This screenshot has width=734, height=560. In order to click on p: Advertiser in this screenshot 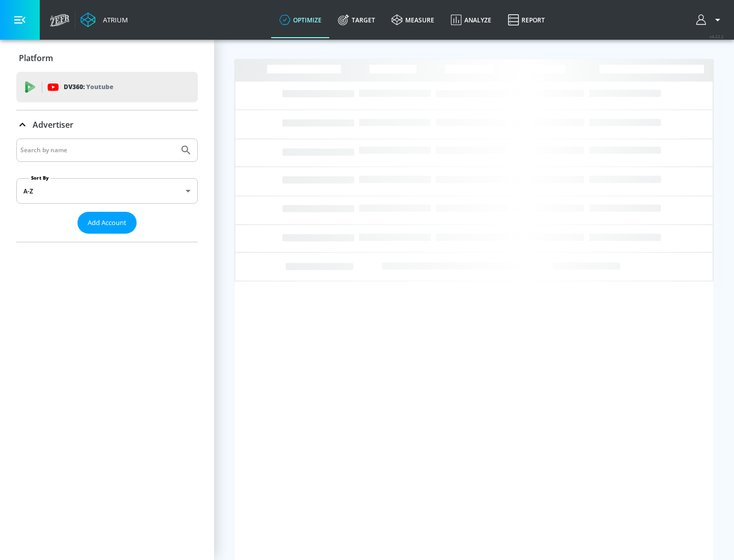, I will do `click(53, 125)`.